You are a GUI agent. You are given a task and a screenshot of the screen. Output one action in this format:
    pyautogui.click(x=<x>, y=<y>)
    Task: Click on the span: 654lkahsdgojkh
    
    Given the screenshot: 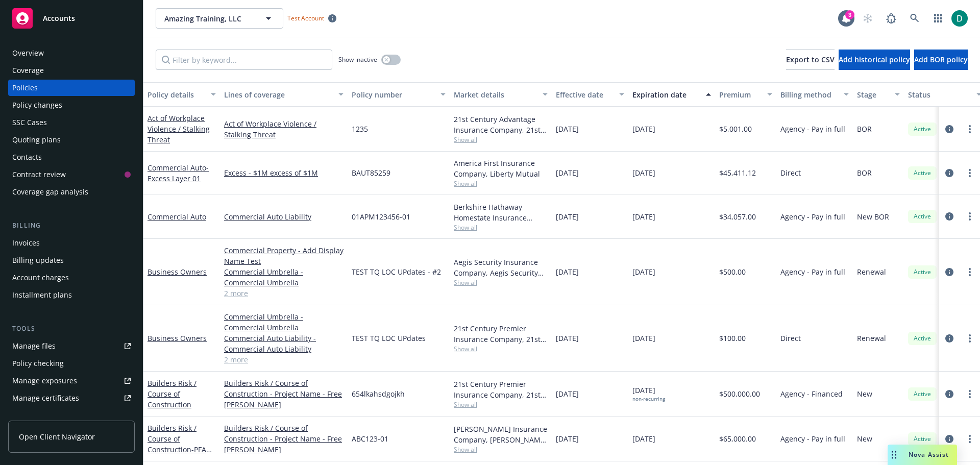 What is the action you would take?
    pyautogui.click(x=378, y=394)
    